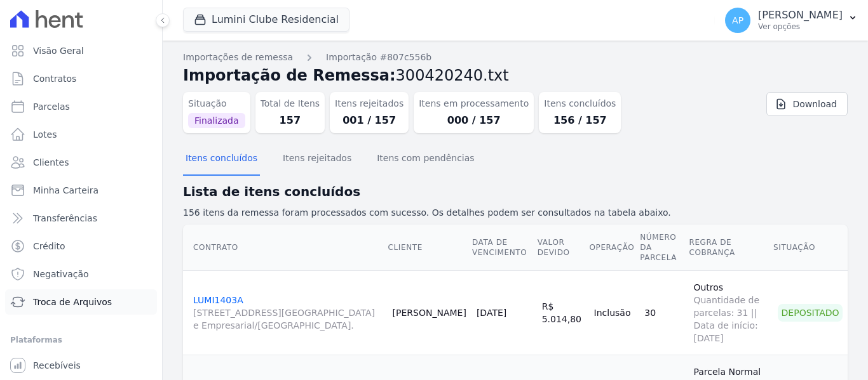 The image size is (868, 380). I want to click on span: Visão Geral, so click(59, 50).